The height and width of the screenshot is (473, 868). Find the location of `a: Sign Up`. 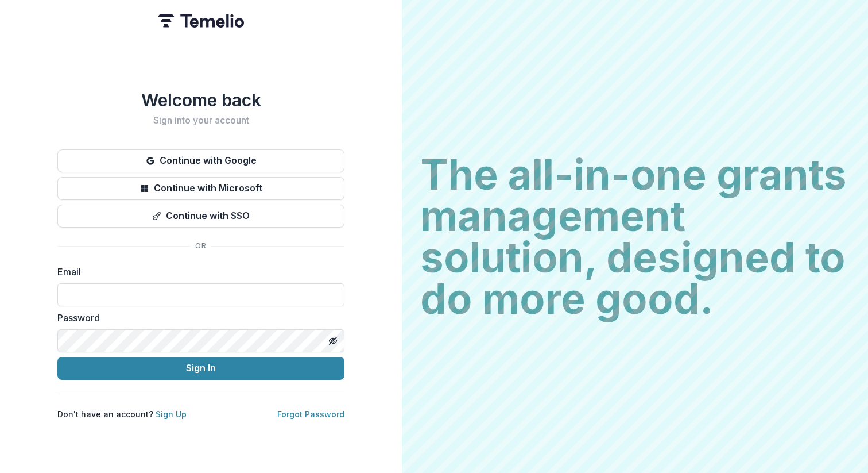

a: Sign Up is located at coordinates (171, 414).